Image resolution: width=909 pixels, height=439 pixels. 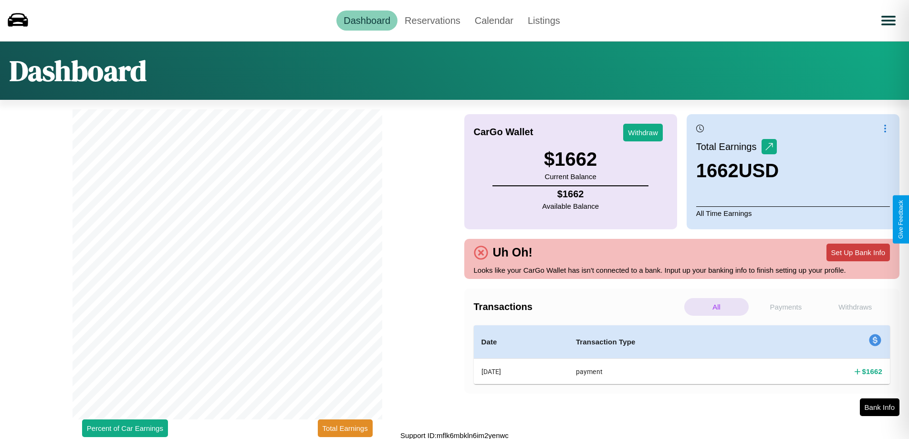 What do you see at coordinates (682, 354) in the screenshot?
I see `table: simple table` at bounding box center [682, 354].